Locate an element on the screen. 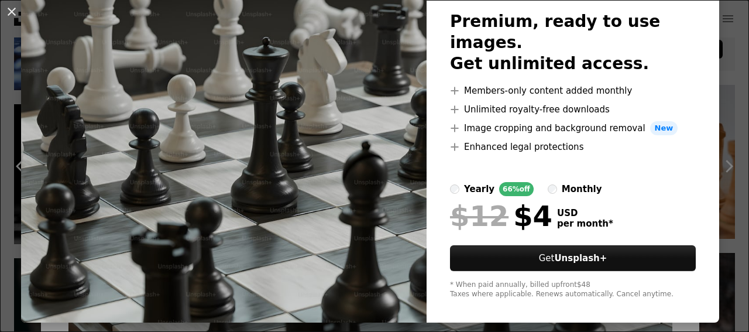  li: Enhanced legal protections is located at coordinates (573, 147).